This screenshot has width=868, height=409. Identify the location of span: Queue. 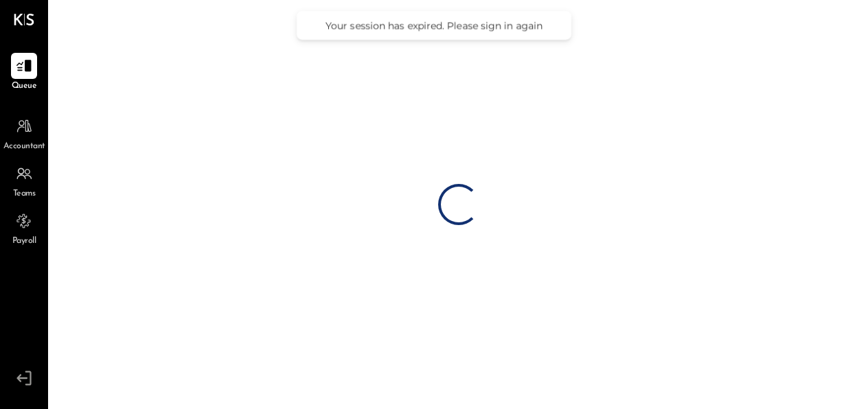
(24, 87).